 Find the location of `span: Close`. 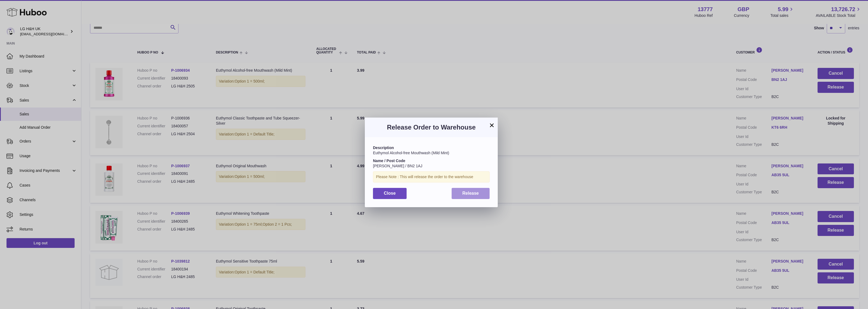

span: Close is located at coordinates (390, 193).